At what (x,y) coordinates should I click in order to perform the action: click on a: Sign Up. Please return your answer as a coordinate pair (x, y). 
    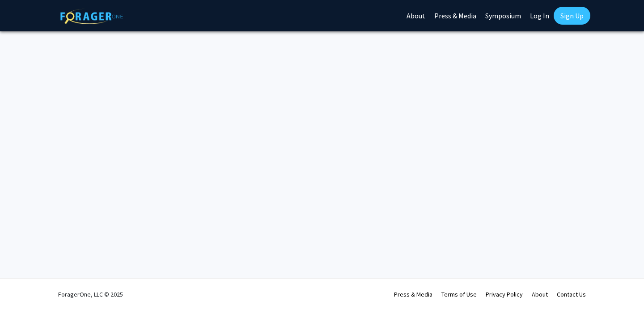
    Looking at the image, I should click on (571, 15).